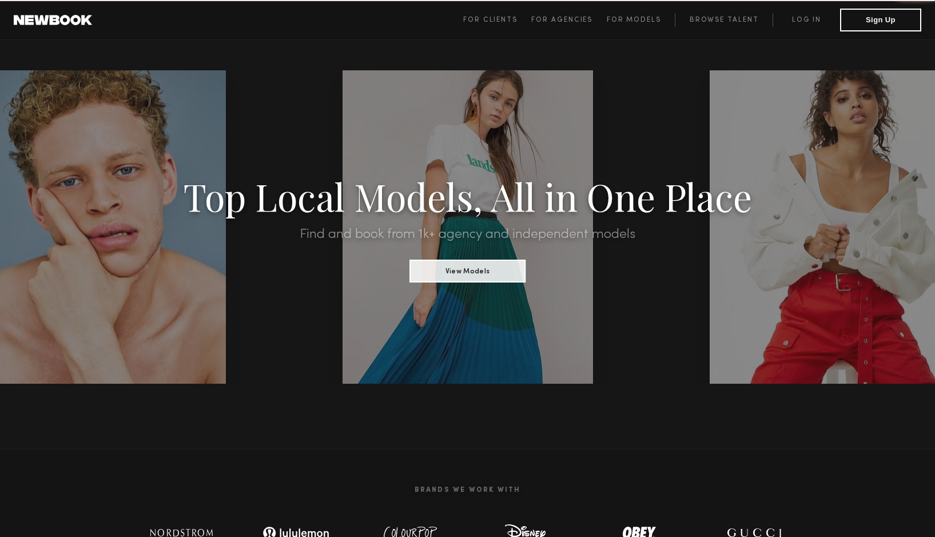 The image size is (935, 537). I want to click on button: View Models, so click(467, 271).